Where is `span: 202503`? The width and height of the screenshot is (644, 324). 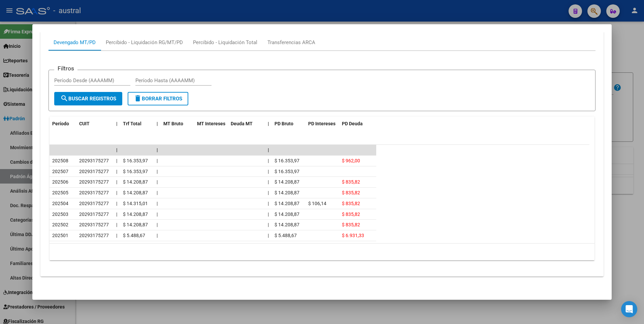 span: 202503 is located at coordinates (60, 214).